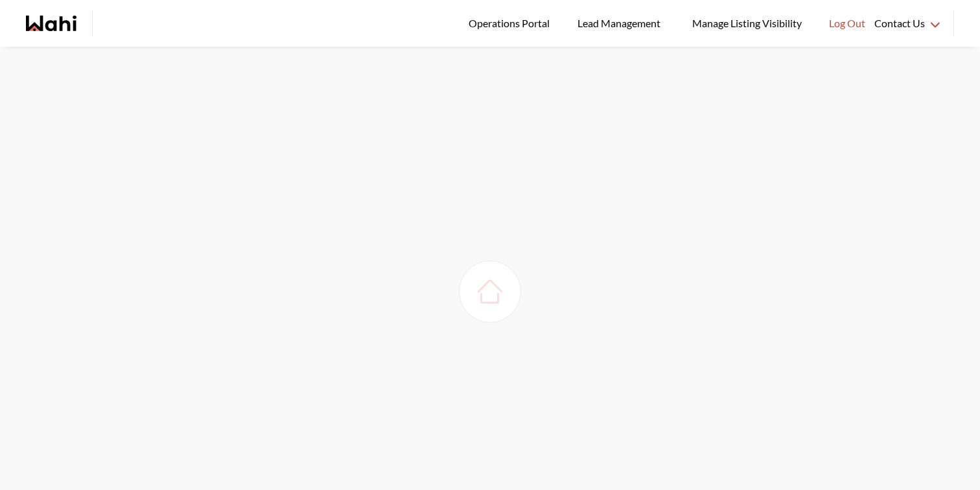 This screenshot has height=490, width=980. Describe the element at coordinates (620, 24) in the screenshot. I see `span: Lead Management` at that location.